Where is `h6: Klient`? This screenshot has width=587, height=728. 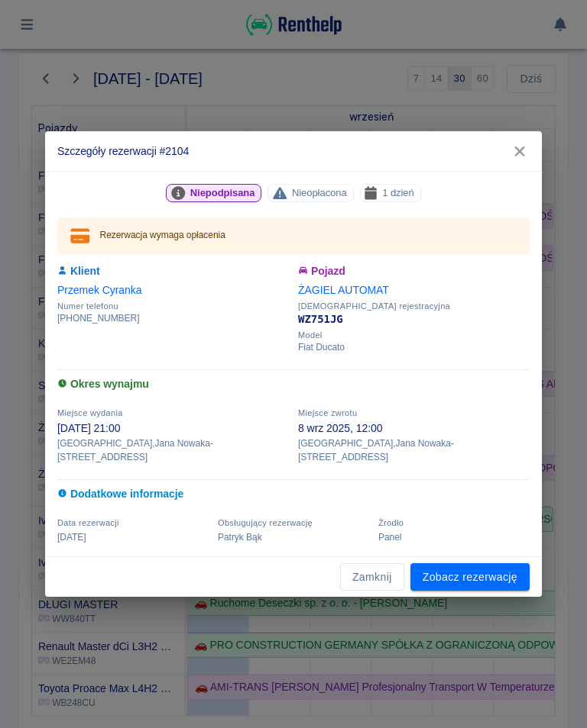
h6: Klient is located at coordinates (173, 271).